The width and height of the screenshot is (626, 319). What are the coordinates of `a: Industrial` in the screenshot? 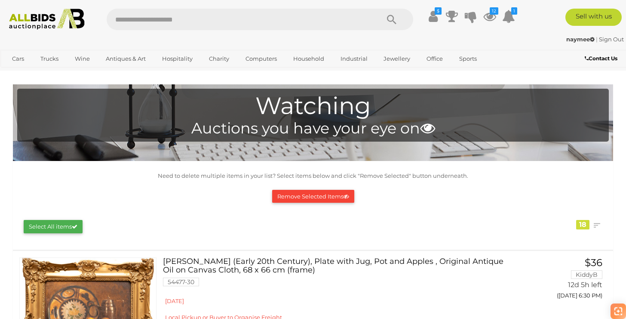 It's located at (354, 58).